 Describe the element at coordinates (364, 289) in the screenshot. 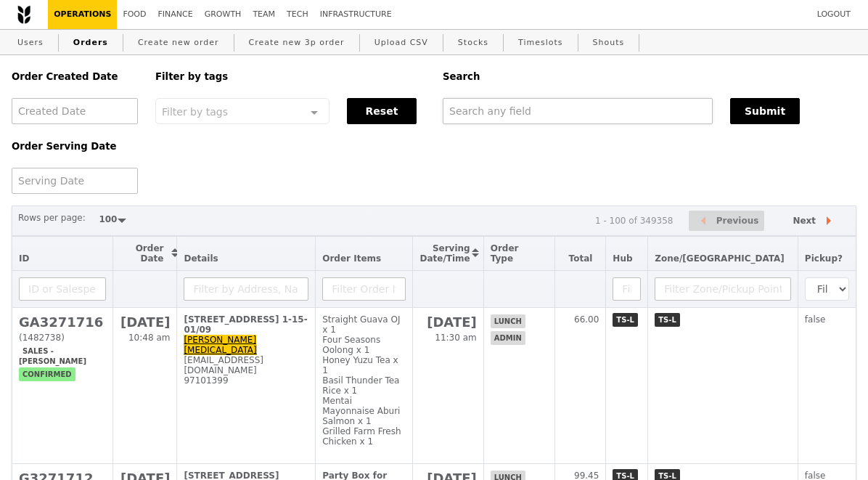

I see `input: Filter Order Items` at that location.